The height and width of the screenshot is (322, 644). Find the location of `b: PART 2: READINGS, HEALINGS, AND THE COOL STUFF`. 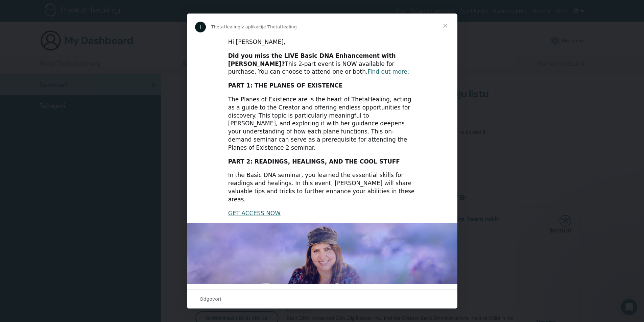

b: PART 2: READINGS, HEALINGS, AND THE COOL STUFF is located at coordinates (314, 162).